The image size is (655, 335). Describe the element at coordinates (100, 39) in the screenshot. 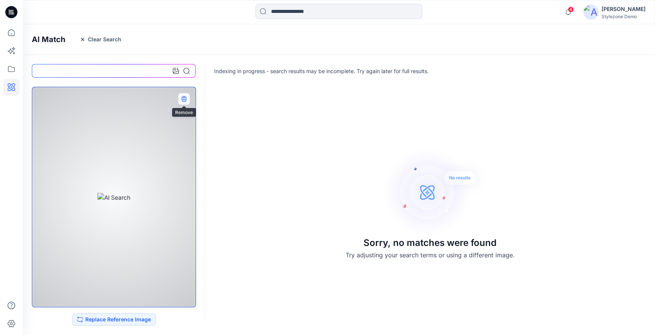

I see `button: Clear Search` at that location.